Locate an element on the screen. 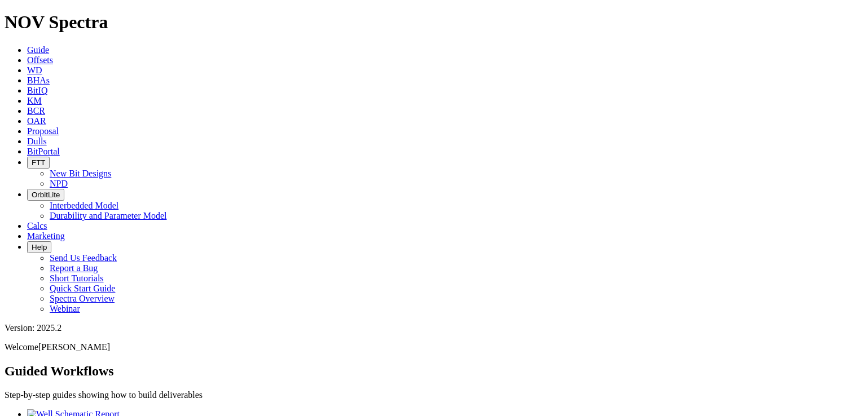 The height and width of the screenshot is (416, 862). a: Calcs is located at coordinates (37, 226).